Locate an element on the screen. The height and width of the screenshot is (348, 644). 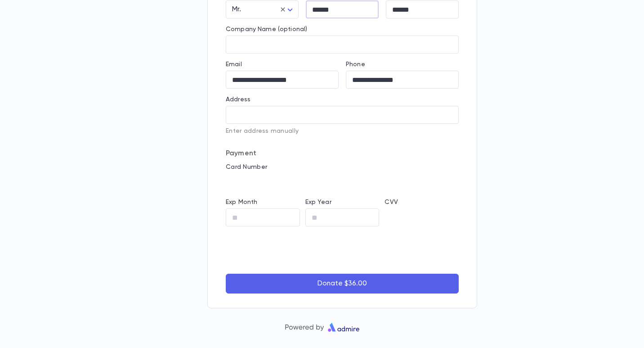
div: Mr. is located at coordinates (262, 9).